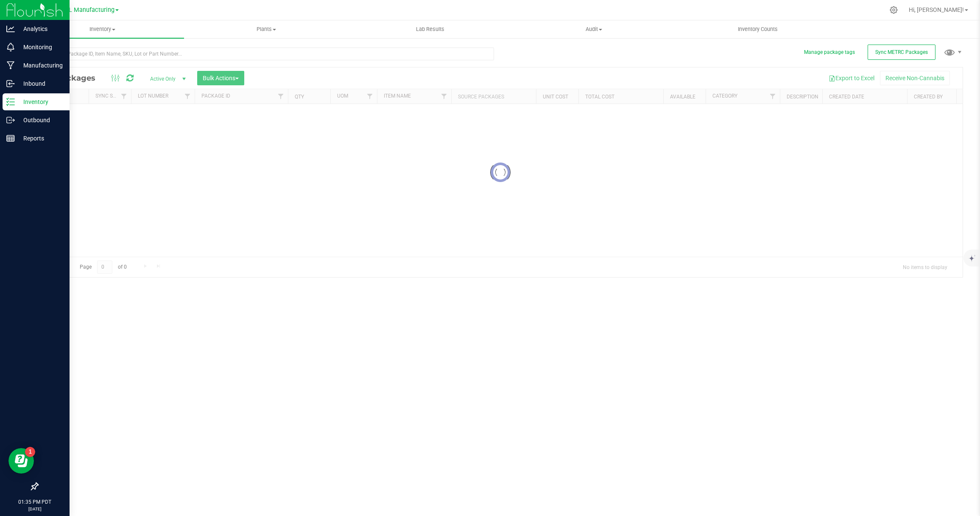 The height and width of the screenshot is (516, 980). Describe the element at coordinates (593, 30) in the screenshot. I see `a: Audit` at that location.